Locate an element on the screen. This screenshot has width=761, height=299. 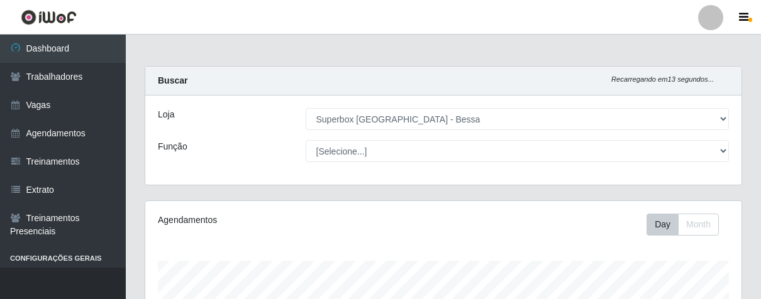
img: CoreUI Logo is located at coordinates (48, 17).